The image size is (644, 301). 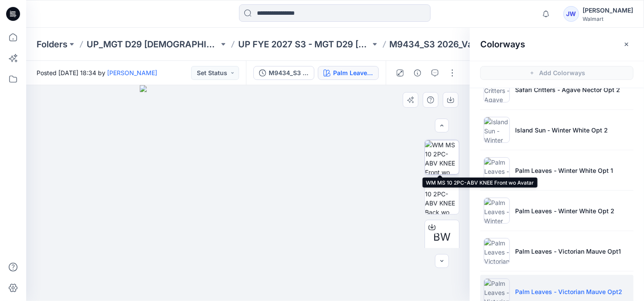 I want to click on img: eyJhbGciOiJIUzI1NiIsImtpZCI6IjAiLCJzbHQiOiJzZXMiLCJ0eXAiOiJKV1QifQ.eyJkYXRhIjp7InR5cGUiOiJzdG9yYW..., so click(x=248, y=193).